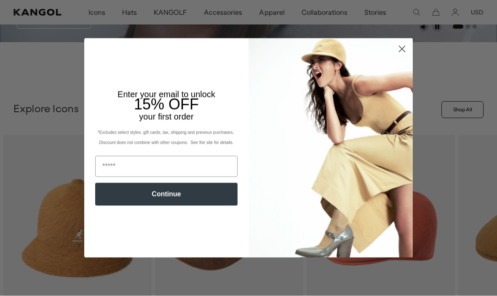 The image size is (497, 296). What do you see at coordinates (166, 104) in the screenshot?
I see `span: 15% OFF` at bounding box center [166, 104].